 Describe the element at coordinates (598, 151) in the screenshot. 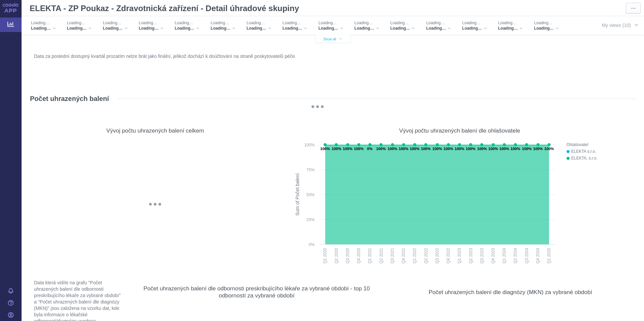

I see `button: ELEKTA s.r.o.` at that location.